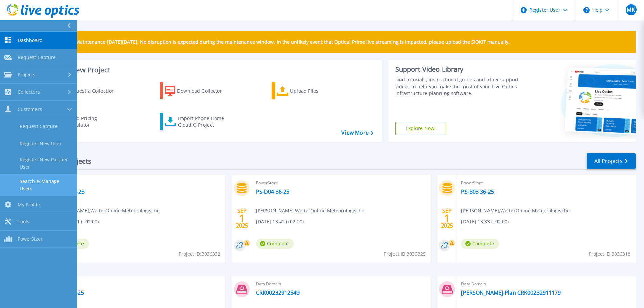 Image resolution: width=644 pixels, height=308 pixels. Describe the element at coordinates (93, 122) in the screenshot. I see `div: Cloud Pricing Calculator` at that location.